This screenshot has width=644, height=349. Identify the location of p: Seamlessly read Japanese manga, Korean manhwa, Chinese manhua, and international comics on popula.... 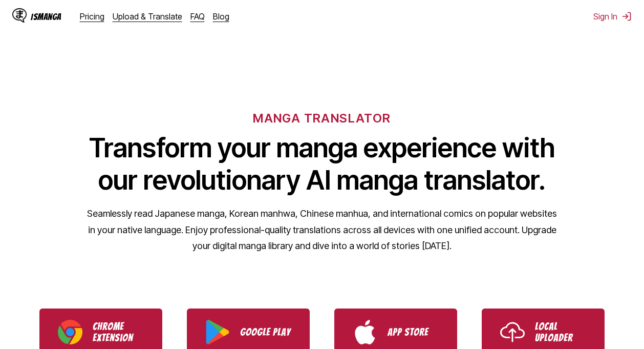
(322, 230).